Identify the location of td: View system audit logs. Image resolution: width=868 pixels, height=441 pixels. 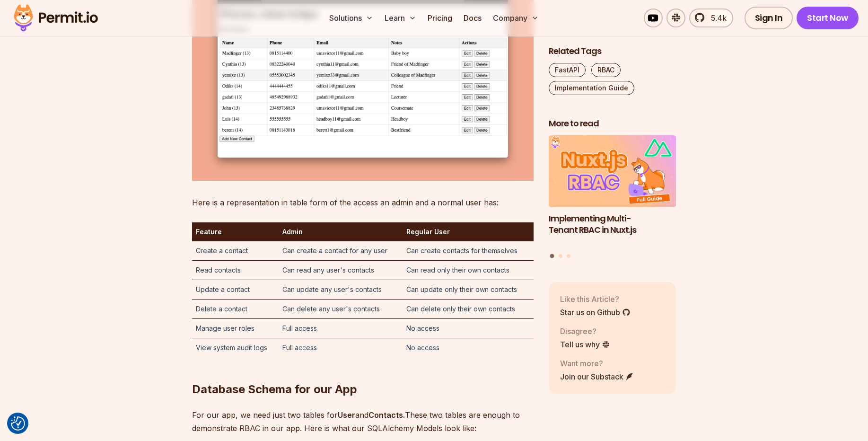
(236, 347).